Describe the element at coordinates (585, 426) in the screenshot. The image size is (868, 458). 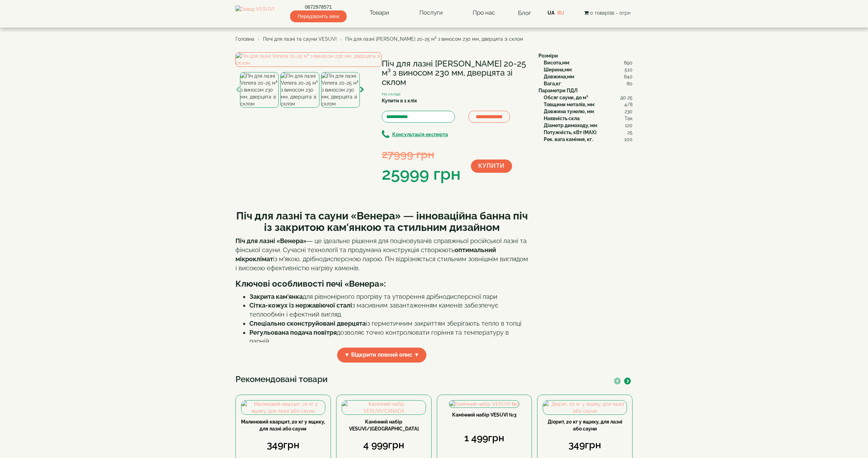
I see `a: Діорит, 20 кг у ящику, для лазні або сауни` at that location.